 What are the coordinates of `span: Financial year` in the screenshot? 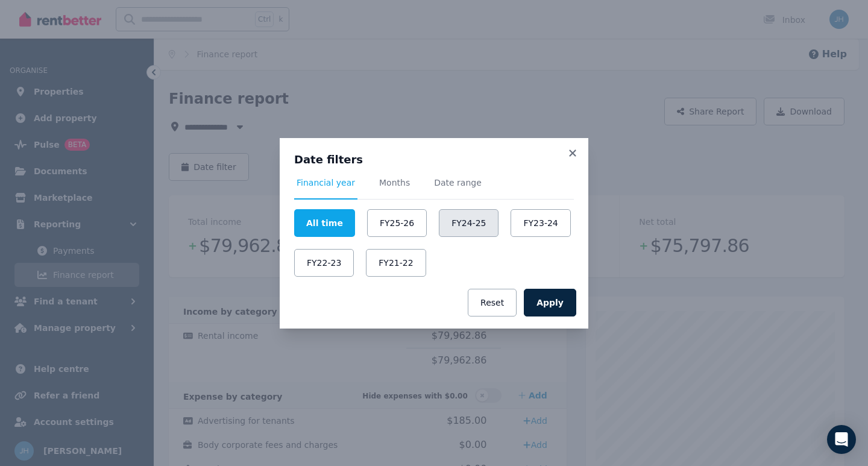 It's located at (326, 183).